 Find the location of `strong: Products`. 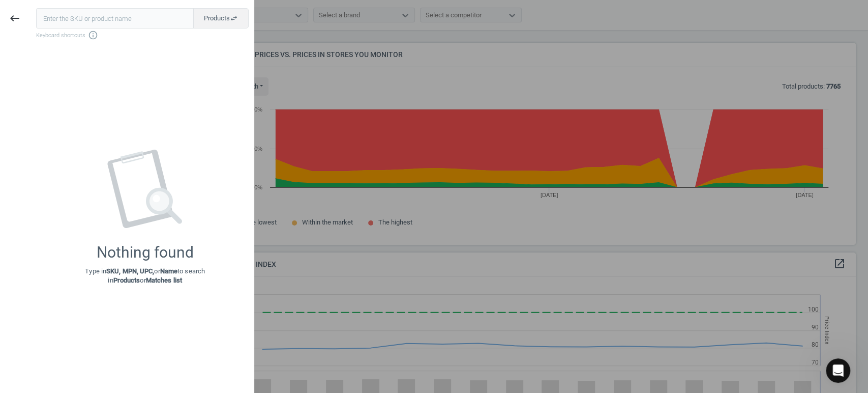

strong: Products is located at coordinates (127, 279).